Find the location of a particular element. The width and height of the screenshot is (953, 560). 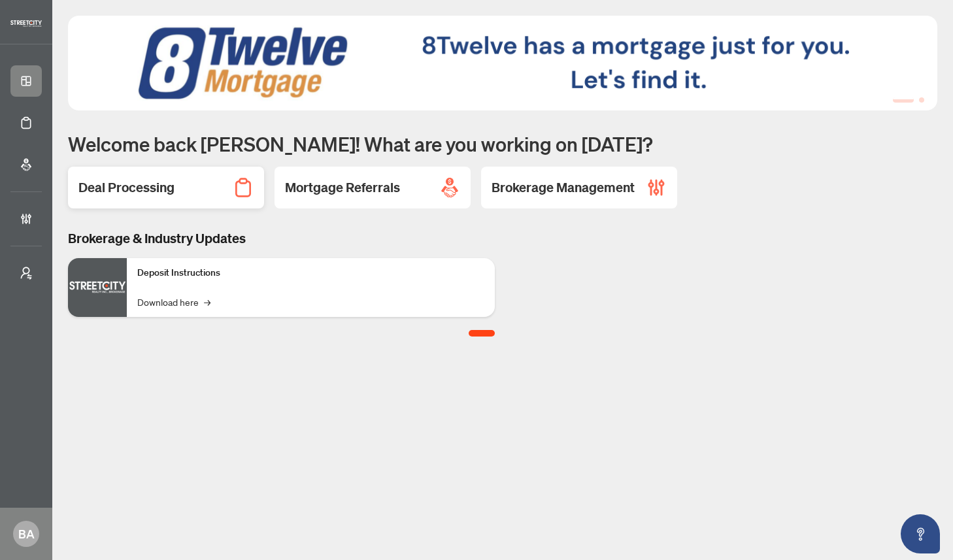

a: Download here→ is located at coordinates (174, 302).